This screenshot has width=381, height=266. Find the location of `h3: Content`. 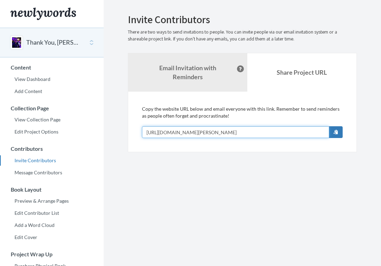

h3: Content is located at coordinates (52, 67).